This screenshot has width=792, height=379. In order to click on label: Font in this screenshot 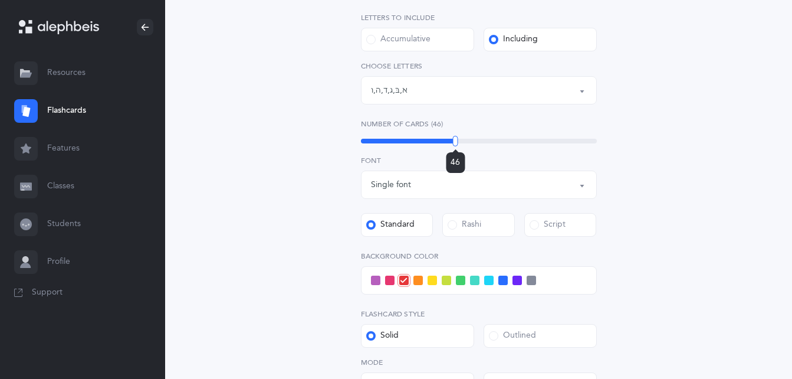, I will do `click(479, 160)`.